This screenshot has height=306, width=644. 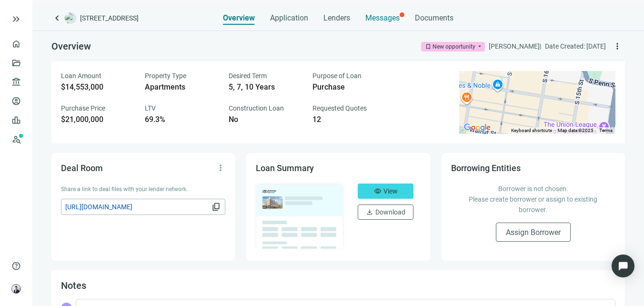 I want to click on span: Construction Loan, so click(x=256, y=108).